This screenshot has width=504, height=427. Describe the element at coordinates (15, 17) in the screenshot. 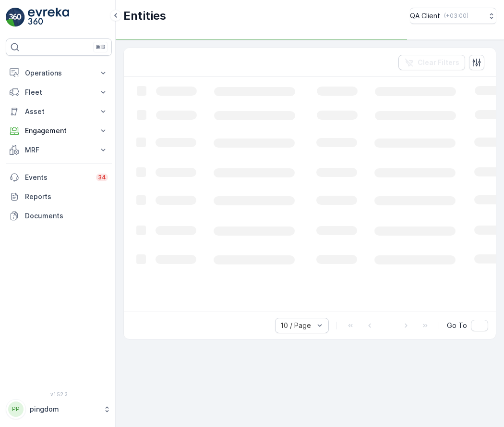

I see `img: logo` at that location.